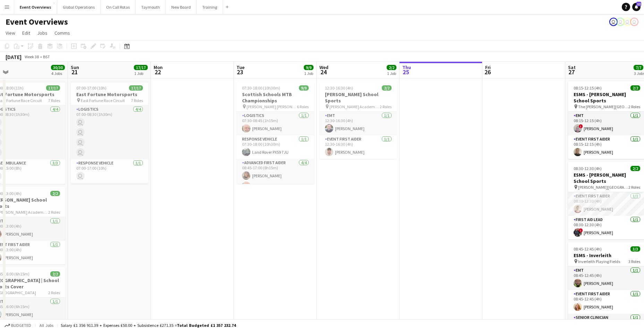  I want to click on button: Event Overviews, so click(36, 7).